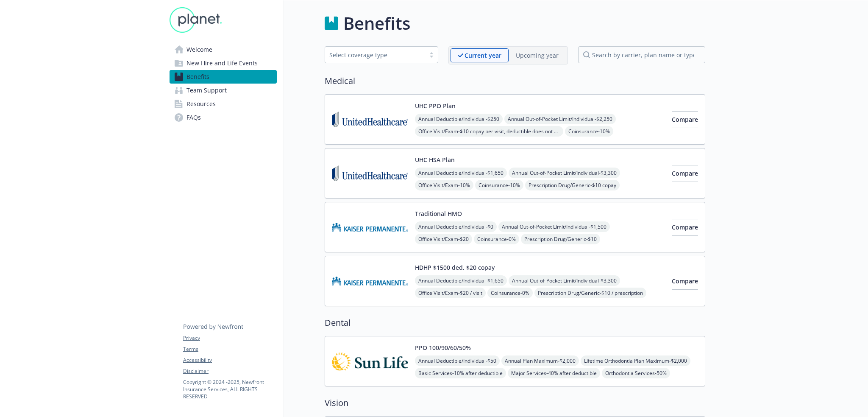 Image resolution: width=868 pixels, height=417 pixels. Describe the element at coordinates (457, 360) in the screenshot. I see `span: Annual Deductible/Individual - $50` at that location.